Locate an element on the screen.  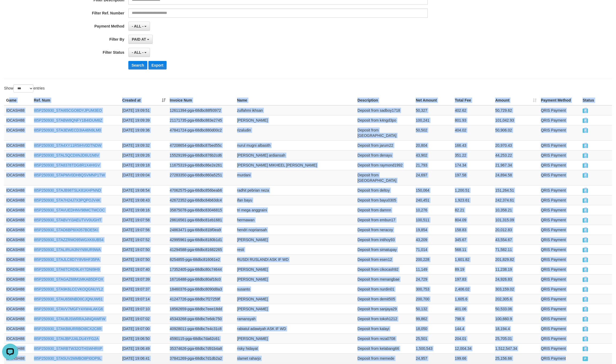
td: 43,209 is located at coordinates (434, 240).